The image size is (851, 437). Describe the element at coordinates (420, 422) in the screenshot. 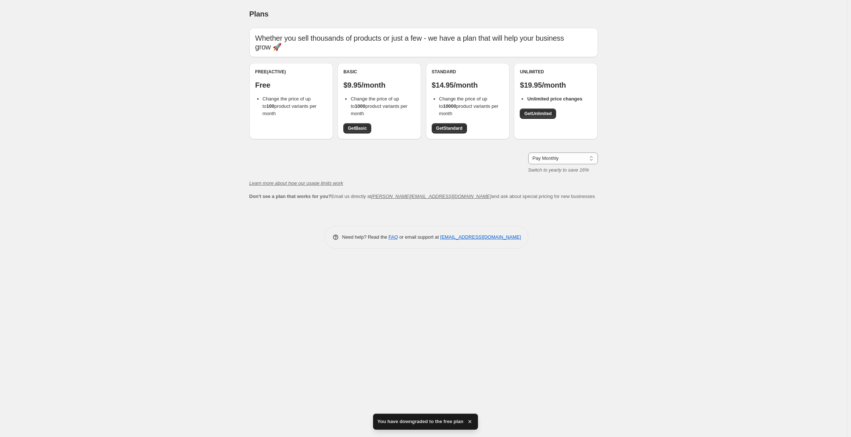

I see `span: You have downgraded to the free plan` at that location.